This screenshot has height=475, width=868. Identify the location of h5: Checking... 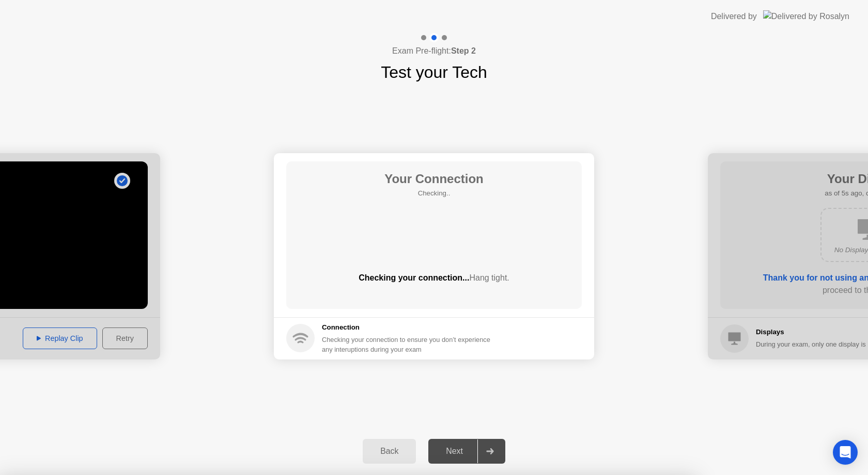
(434, 193).